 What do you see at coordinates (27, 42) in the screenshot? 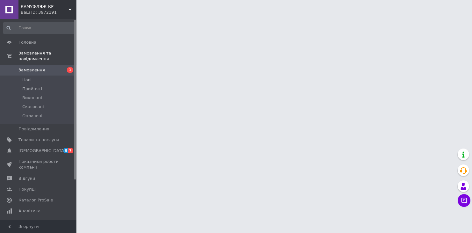
I see `span: Головна` at bounding box center [27, 42].